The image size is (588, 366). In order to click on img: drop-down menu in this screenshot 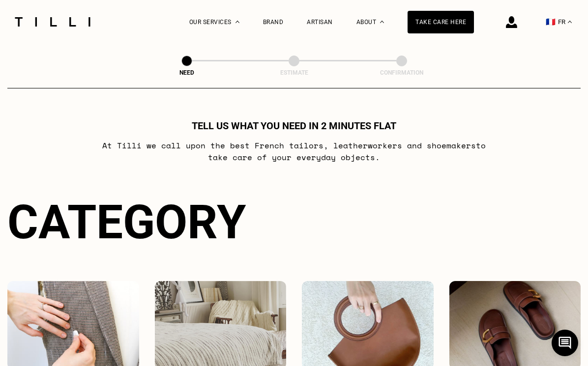, I will do `click(570, 22)`.